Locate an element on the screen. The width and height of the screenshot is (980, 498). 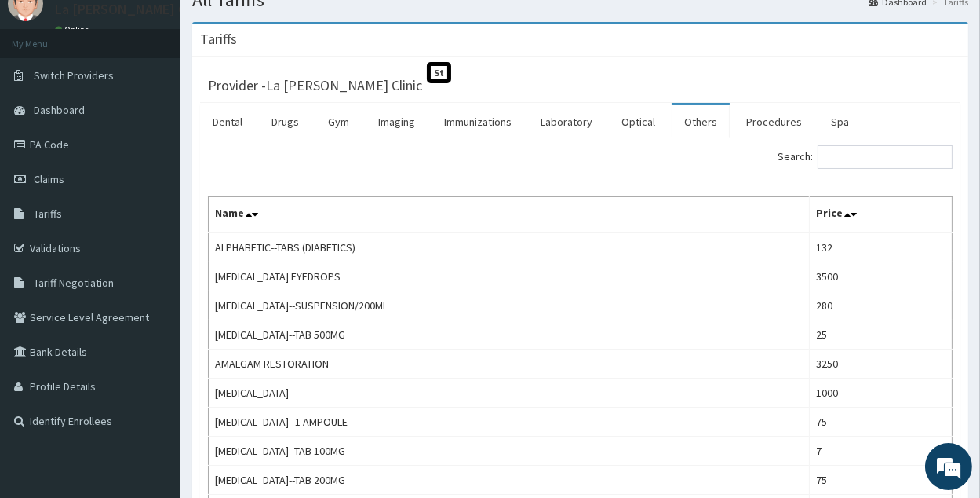
span: Dashboard is located at coordinates (58, 110).